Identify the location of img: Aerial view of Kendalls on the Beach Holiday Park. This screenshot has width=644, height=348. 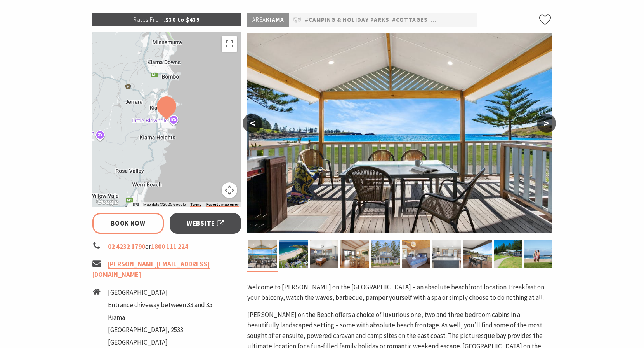
(293, 254).